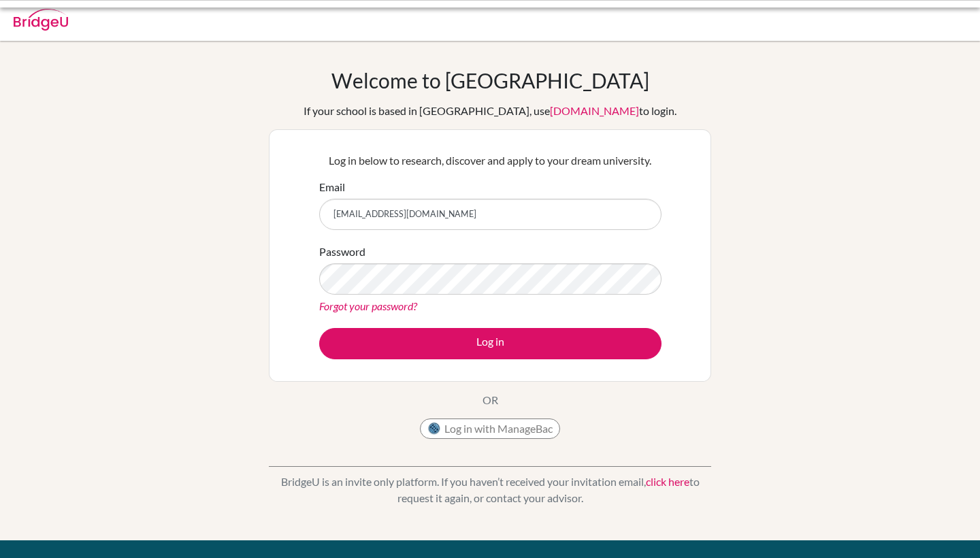  Describe the element at coordinates (490, 343) in the screenshot. I see `button: Log in` at that location.